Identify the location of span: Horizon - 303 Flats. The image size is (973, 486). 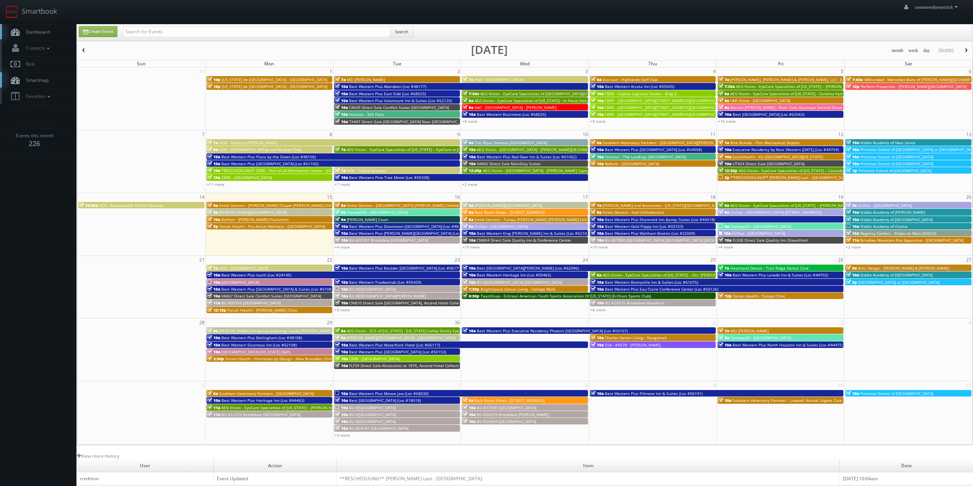
(366, 114).